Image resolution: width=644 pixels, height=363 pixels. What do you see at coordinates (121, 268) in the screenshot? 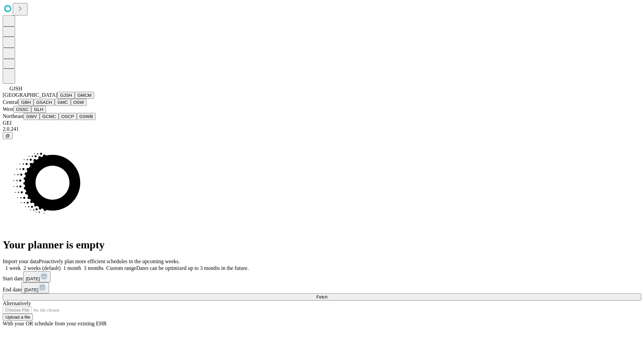
I see `span: Custom range` at bounding box center [121, 268].